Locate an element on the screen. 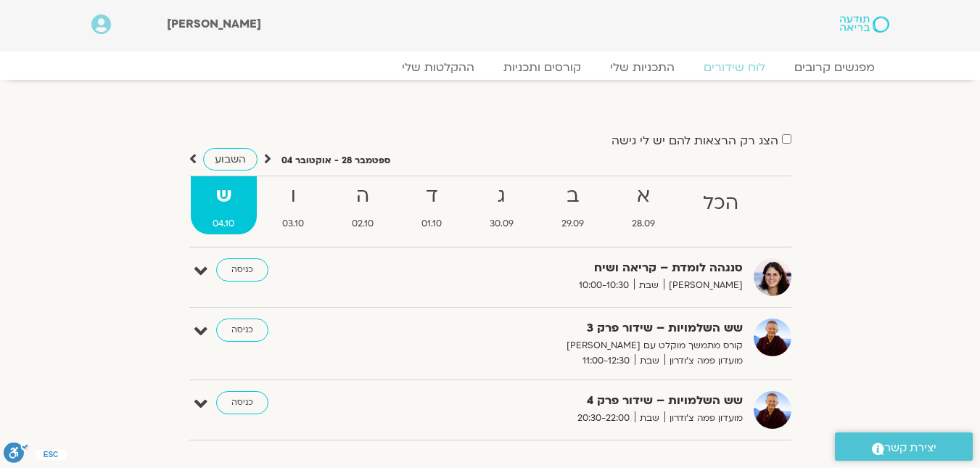 The width and height of the screenshot is (980, 468). a: ו03.10 is located at coordinates (293, 205).